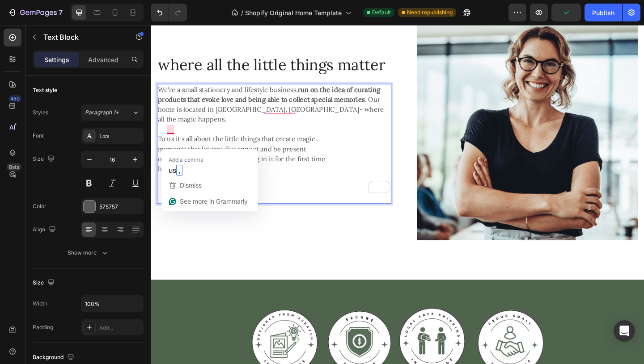 This screenshot has height=364, width=644. What do you see at coordinates (603, 13) in the screenshot?
I see `div: Publish` at bounding box center [603, 13].